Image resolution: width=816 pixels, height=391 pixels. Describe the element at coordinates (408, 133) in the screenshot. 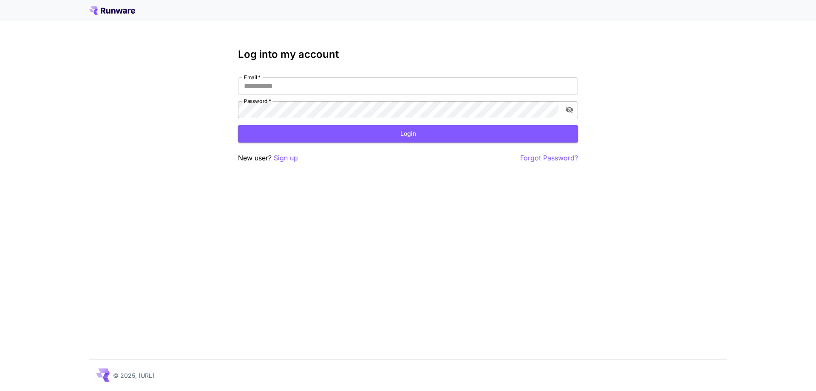

I see `button: Login` at that location.